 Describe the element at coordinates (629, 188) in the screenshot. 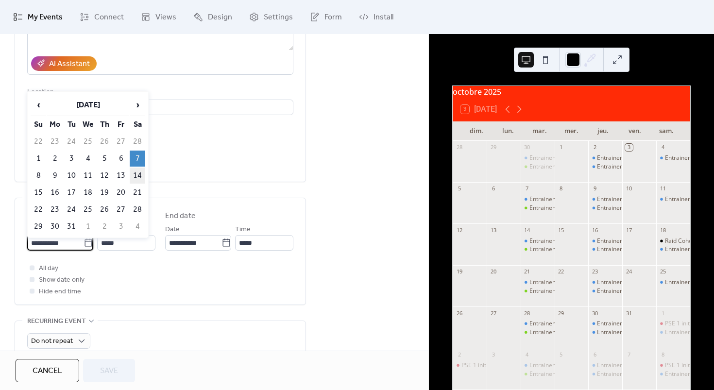

I see `div: 10` at that location.